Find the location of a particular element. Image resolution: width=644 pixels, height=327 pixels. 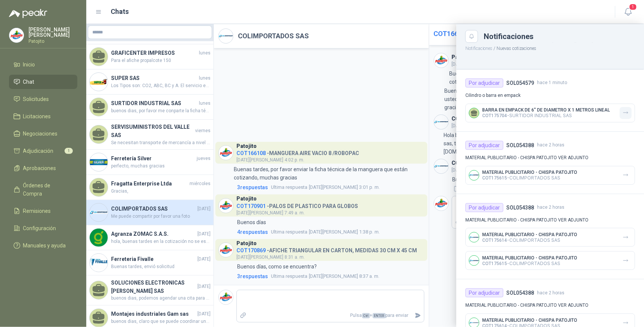

h4: SOL054579 is located at coordinates (520, 83).